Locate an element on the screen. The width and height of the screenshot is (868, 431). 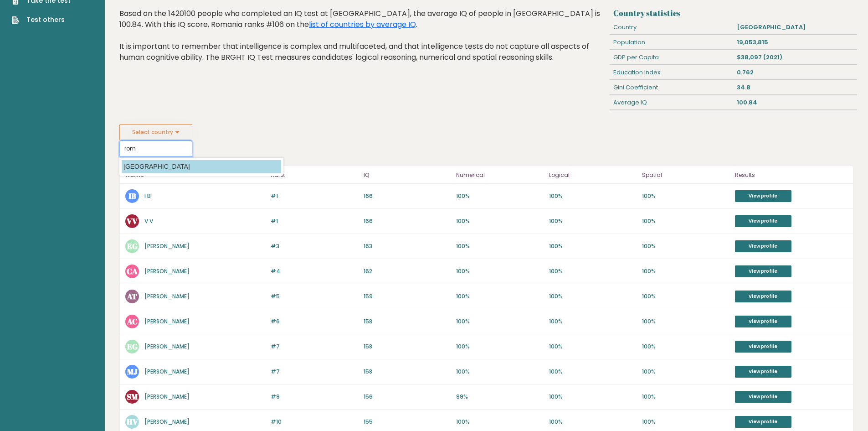
p: 155 is located at coordinates (407, 422).